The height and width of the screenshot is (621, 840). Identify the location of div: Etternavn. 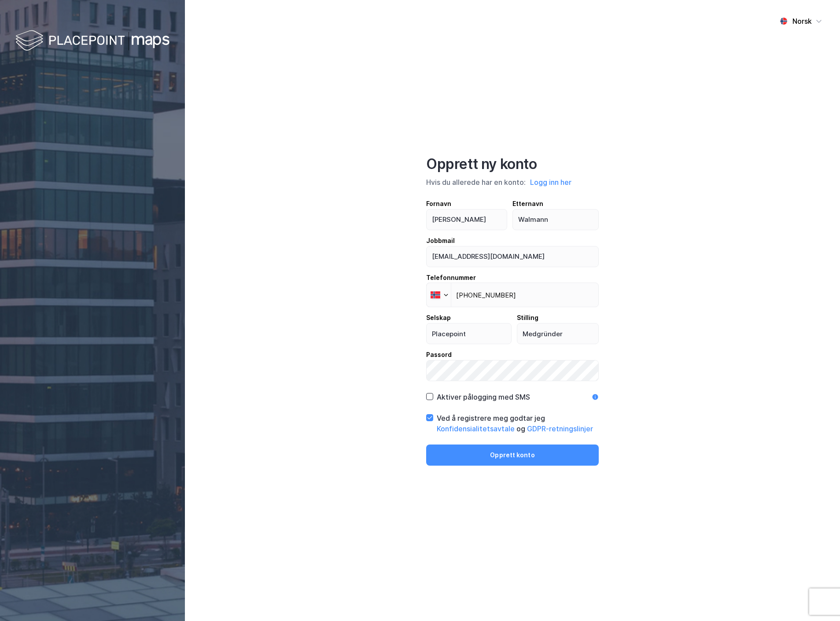
(555, 204).